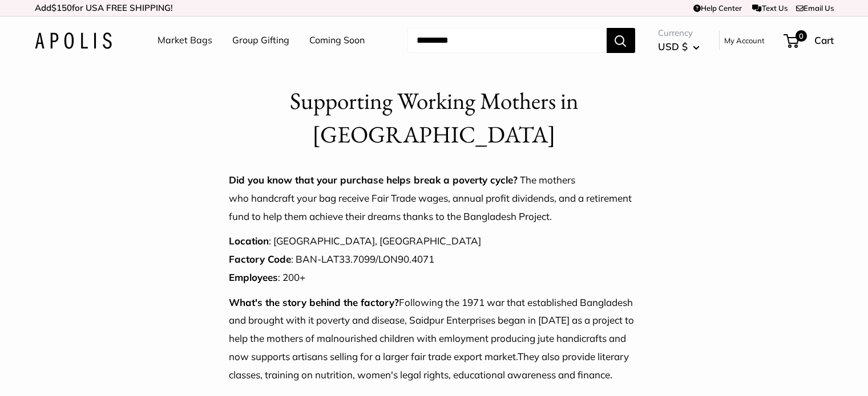 Image resolution: width=868 pixels, height=396 pixels. Describe the element at coordinates (373, 179) in the screenshot. I see `strong: Did you know that your purchase helps break a poverty cycle?` at that location.